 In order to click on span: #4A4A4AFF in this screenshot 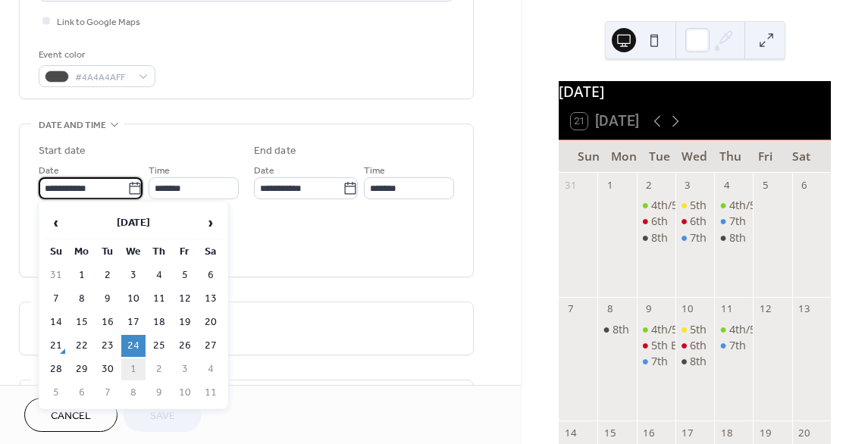, I will do `click(103, 77)`.